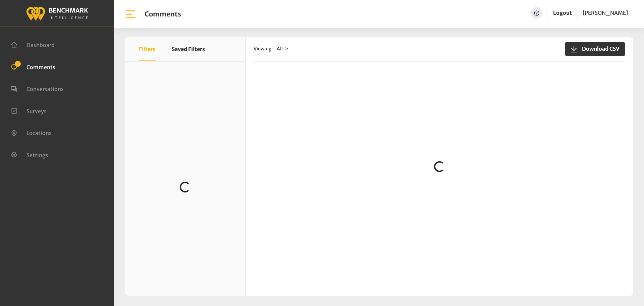 The width and height of the screenshot is (644, 306). Describe the element at coordinates (263, 49) in the screenshot. I see `span: Viewing:` at that location.